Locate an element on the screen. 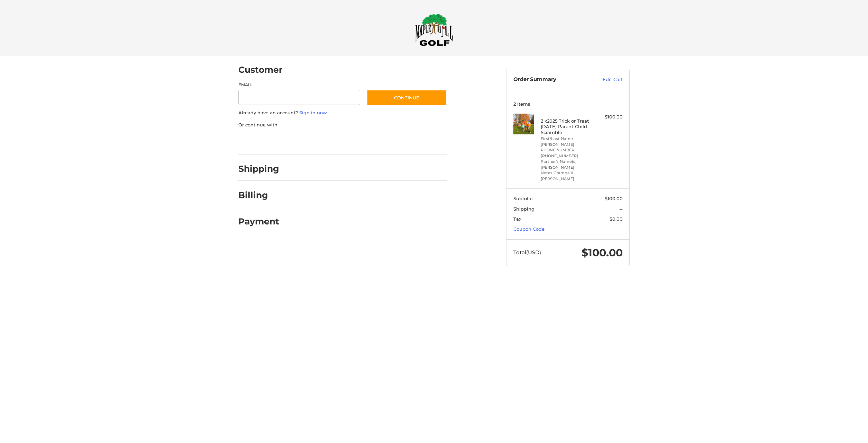 This screenshot has height=443, width=868. button: Continue is located at coordinates (407, 98).